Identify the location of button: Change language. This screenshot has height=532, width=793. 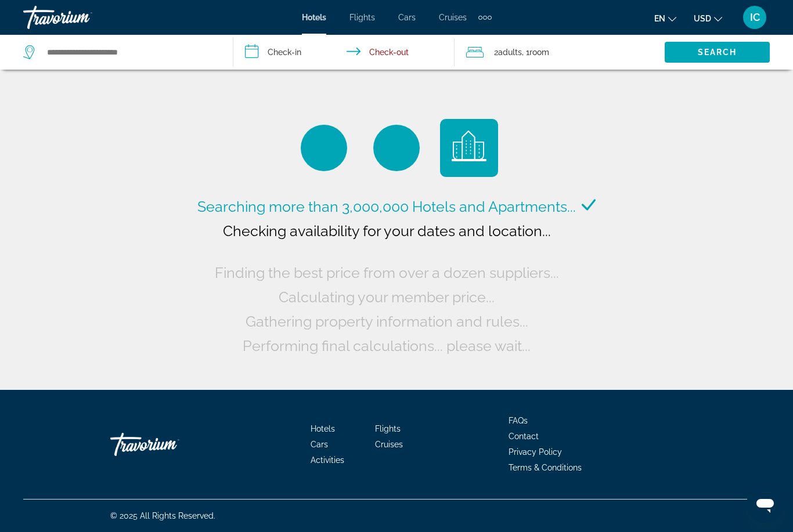
(665, 18).